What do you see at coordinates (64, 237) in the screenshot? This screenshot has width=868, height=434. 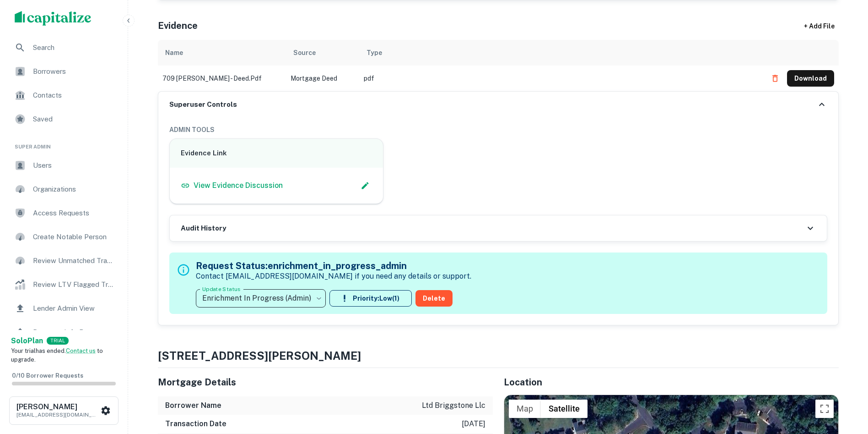 I see `div: Create Notable Person` at bounding box center [64, 237].